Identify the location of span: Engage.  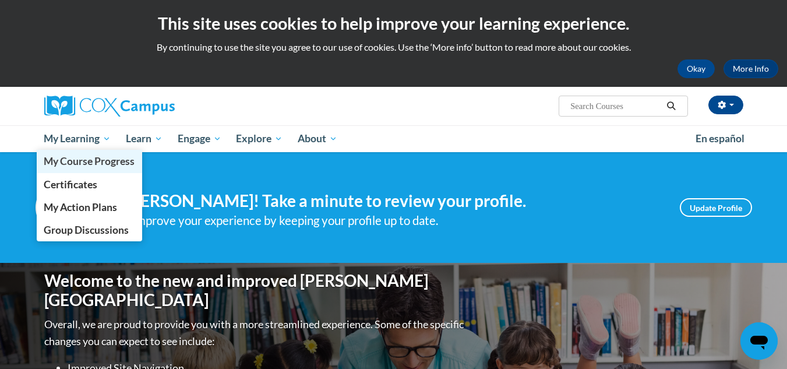
(199, 139).